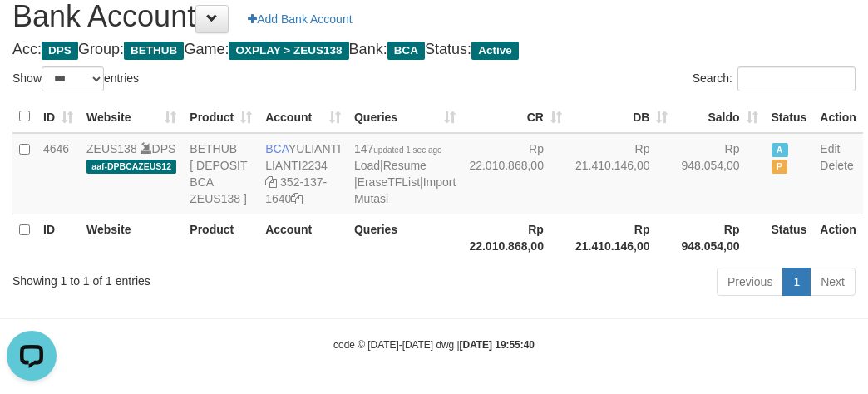 This screenshot has height=394, width=868. What do you see at coordinates (398, 148) in the screenshot?
I see `span: 147` at bounding box center [398, 148].